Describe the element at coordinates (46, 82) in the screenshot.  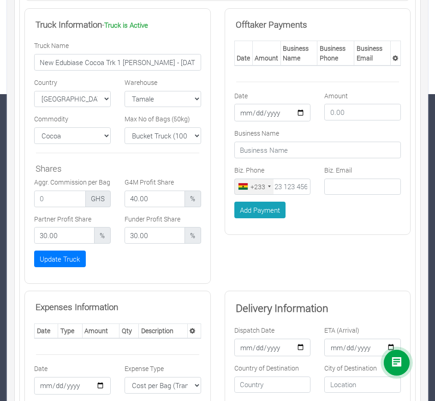
I see `label: Country` at that location.